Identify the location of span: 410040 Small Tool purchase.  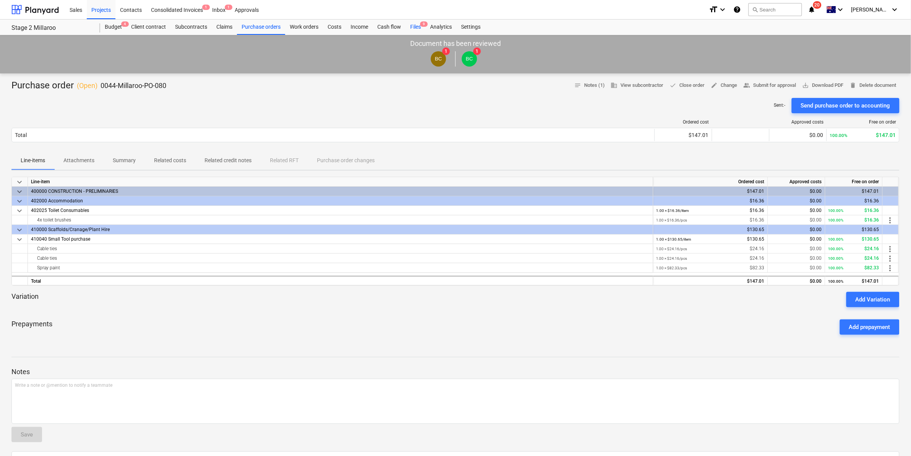
(60, 239).